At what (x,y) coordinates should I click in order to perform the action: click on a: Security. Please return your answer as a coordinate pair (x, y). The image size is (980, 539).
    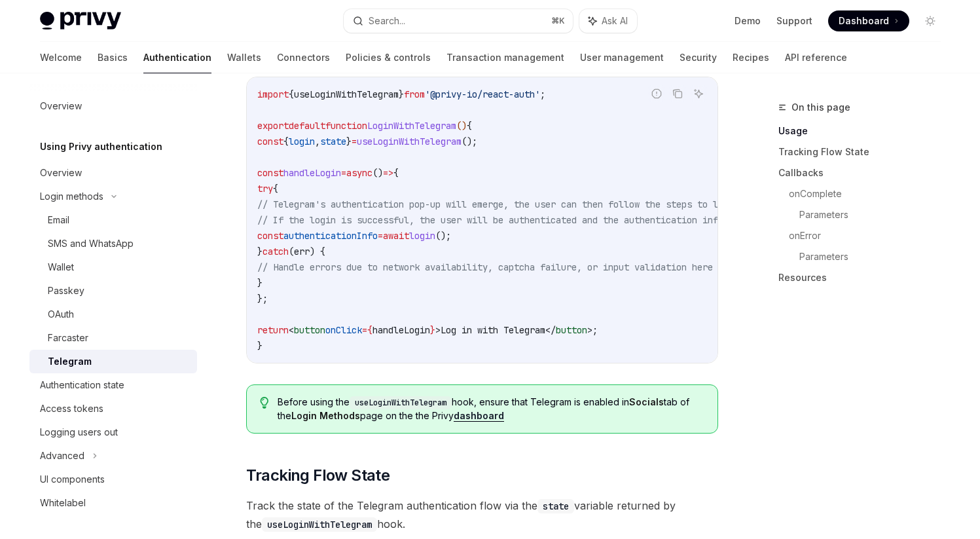
    Looking at the image, I should click on (698, 58).